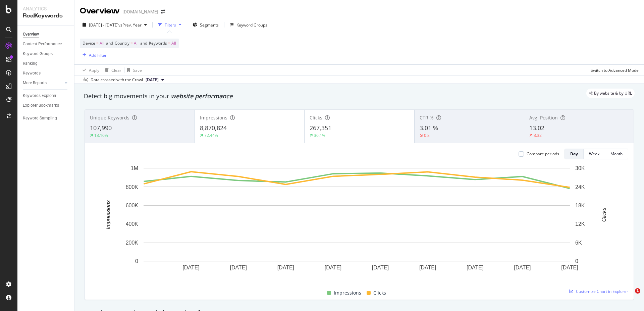  Describe the element at coordinates (580, 205) in the screenshot. I see `text: 18K` at that location.